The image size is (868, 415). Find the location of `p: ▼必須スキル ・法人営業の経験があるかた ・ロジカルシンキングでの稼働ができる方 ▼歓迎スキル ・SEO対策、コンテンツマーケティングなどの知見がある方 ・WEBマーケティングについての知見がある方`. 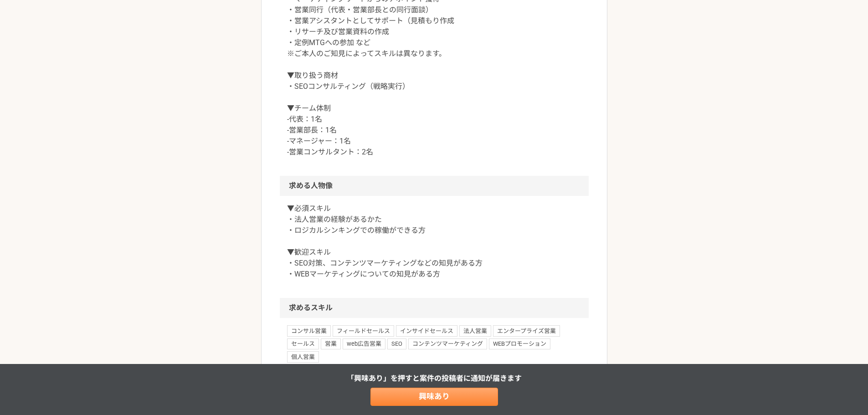

p: ▼必須スキル ・法人営業の経験があるかた ・ロジカルシンキングでの稼働ができる方 ▼歓迎スキル ・SEO対策、コンテンツマーケティングなどの知見がある方 ・WEBマーケティングについての知見がある方 is located at coordinates (434, 242).